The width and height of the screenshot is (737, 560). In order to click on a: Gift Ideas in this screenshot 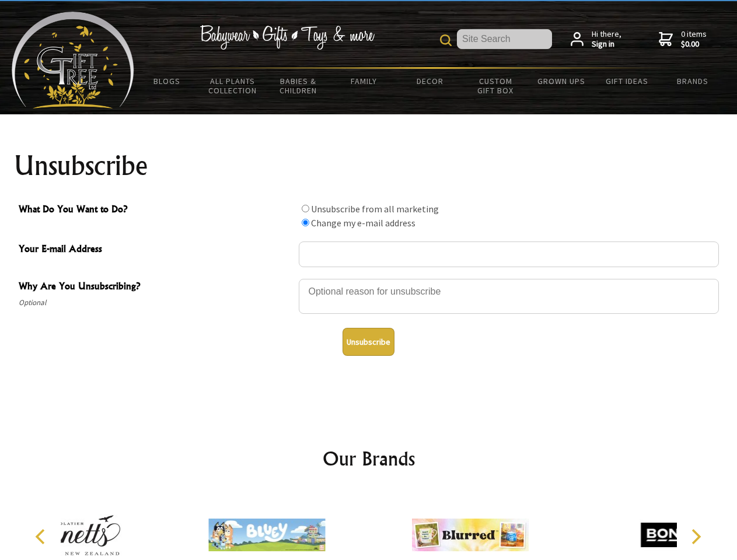, I will do `click(627, 81)`.